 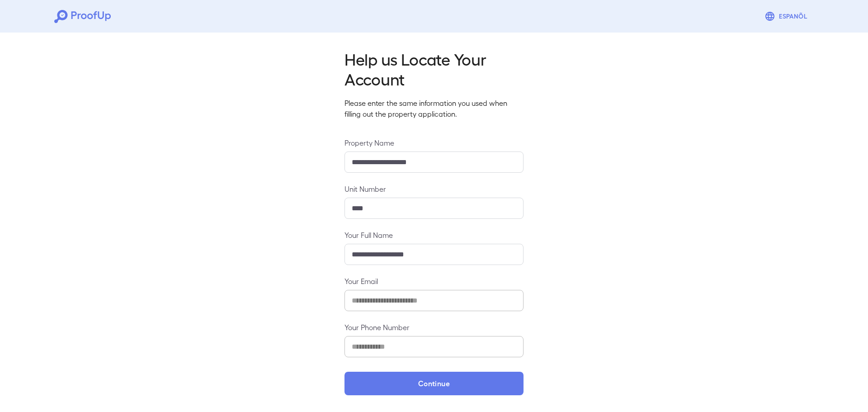 What do you see at coordinates (434, 235) in the screenshot?
I see `label: Your Full Name` at bounding box center [434, 235].